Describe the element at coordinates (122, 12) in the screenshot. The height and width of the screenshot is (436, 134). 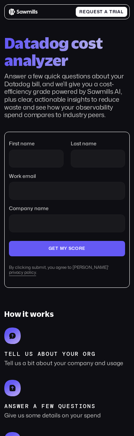
I see `span: l` at that location.